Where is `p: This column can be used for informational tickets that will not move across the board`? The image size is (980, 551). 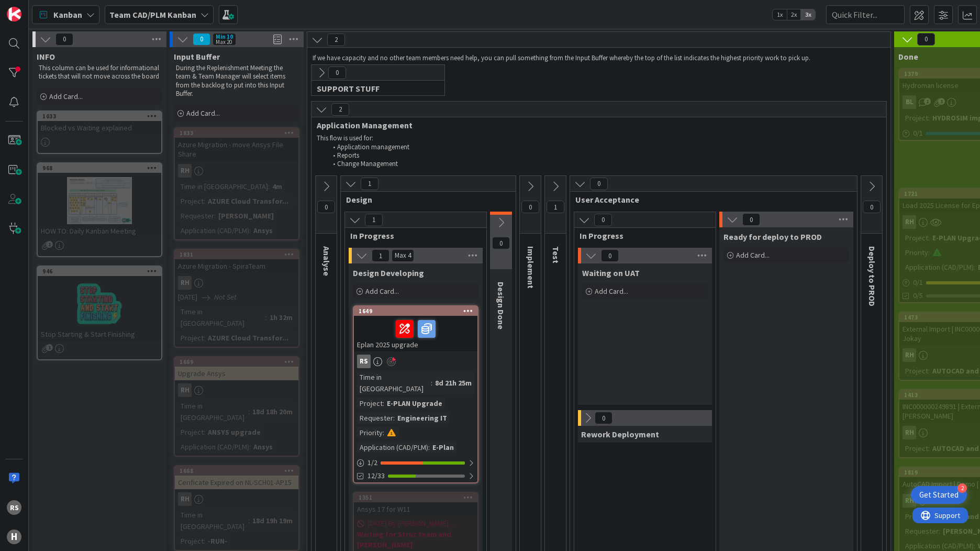 p: This column can be used for informational tickets that will not move across the board is located at coordinates (100, 73).